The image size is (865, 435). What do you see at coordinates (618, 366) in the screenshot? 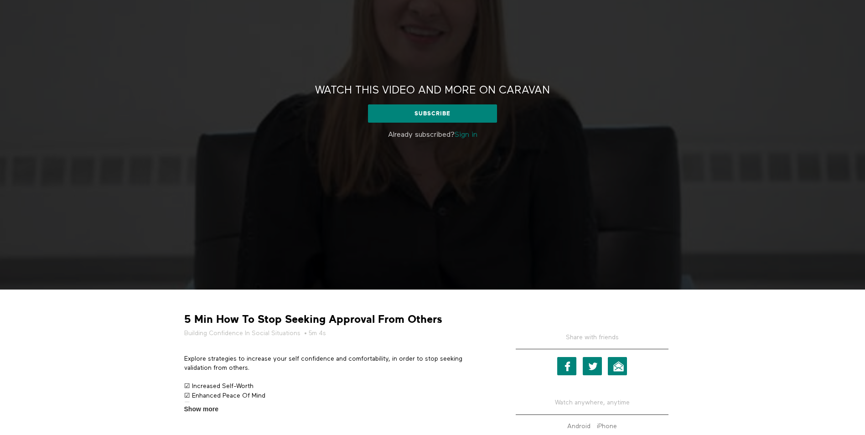
I see `a: Email` at bounding box center [618, 366].